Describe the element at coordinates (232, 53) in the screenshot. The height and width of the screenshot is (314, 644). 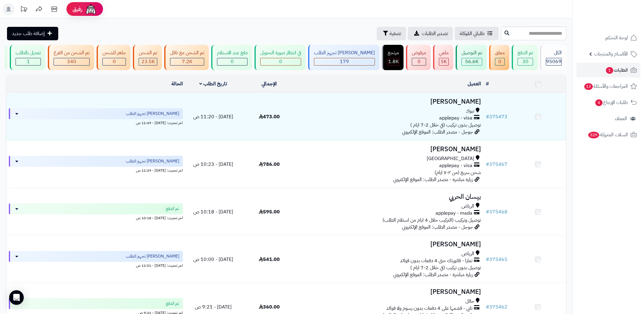
I see `div: دفع عند الاستلام` at that location.